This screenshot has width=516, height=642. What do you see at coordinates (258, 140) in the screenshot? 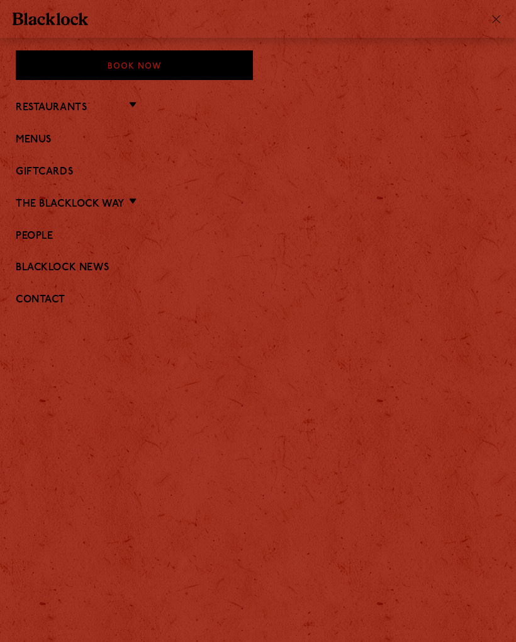
I see `a: Menus` at bounding box center [258, 140].